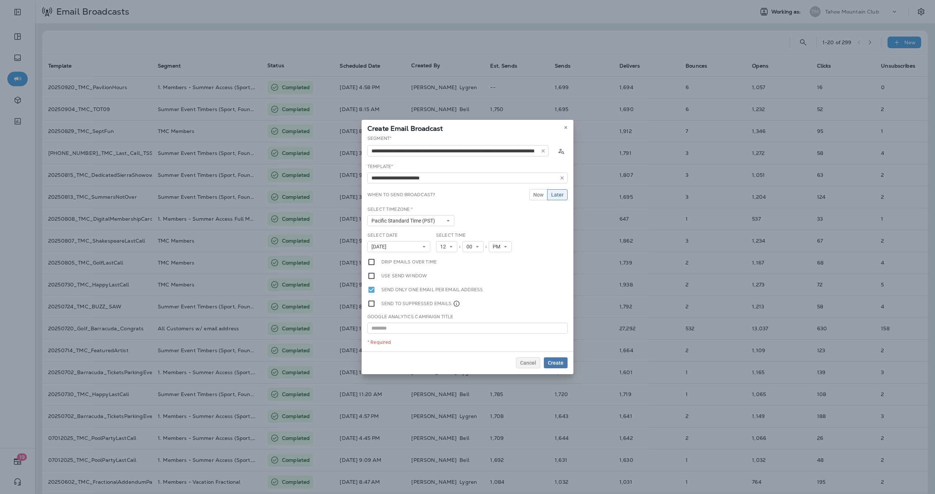  Describe the element at coordinates (383, 235) in the screenshot. I see `label: Select Date` at that location.